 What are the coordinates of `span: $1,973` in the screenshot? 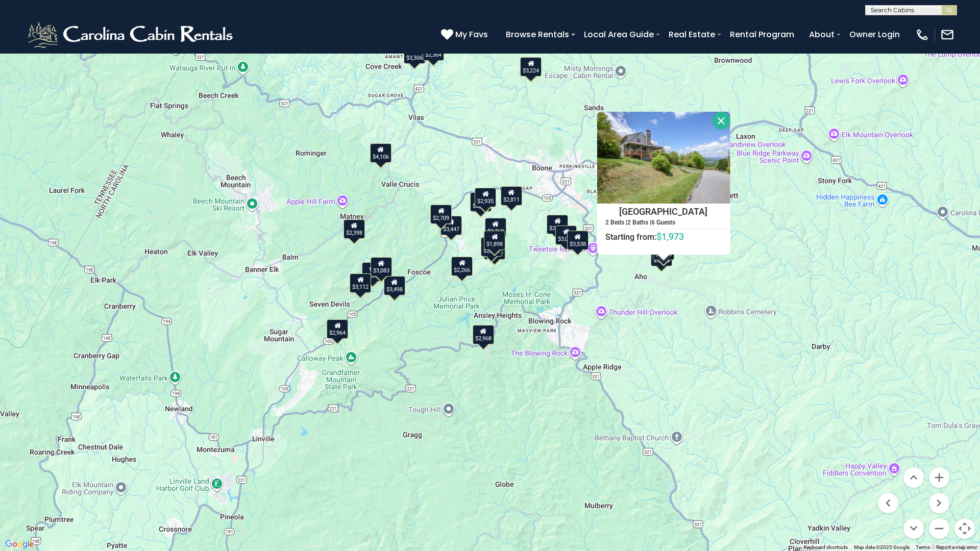 It's located at (670, 237).